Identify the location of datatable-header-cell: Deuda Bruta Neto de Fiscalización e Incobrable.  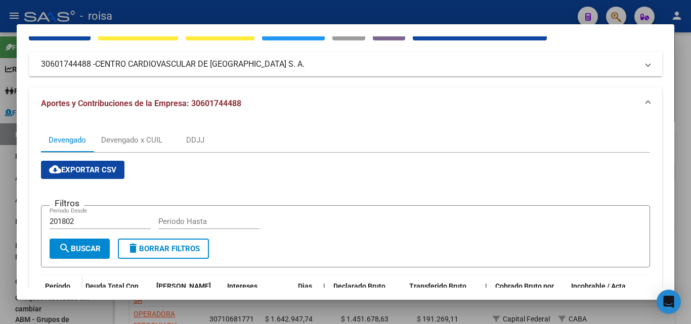
(188, 298).